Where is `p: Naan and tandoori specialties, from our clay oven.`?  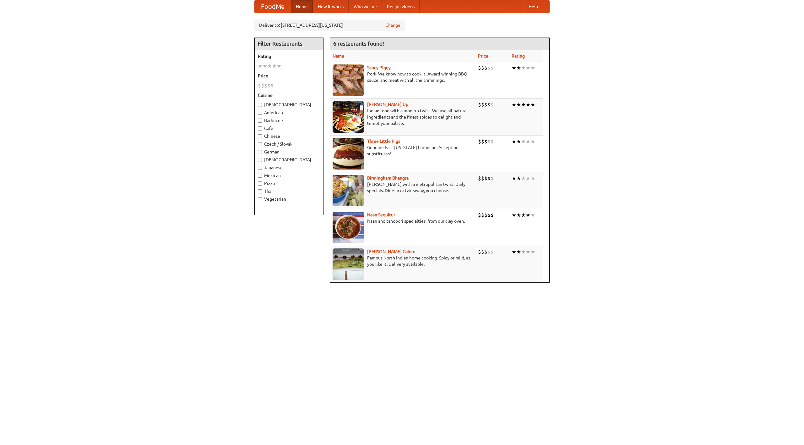 p: Naan and tandoori specialties, from our clay oven. is located at coordinates (403, 221).